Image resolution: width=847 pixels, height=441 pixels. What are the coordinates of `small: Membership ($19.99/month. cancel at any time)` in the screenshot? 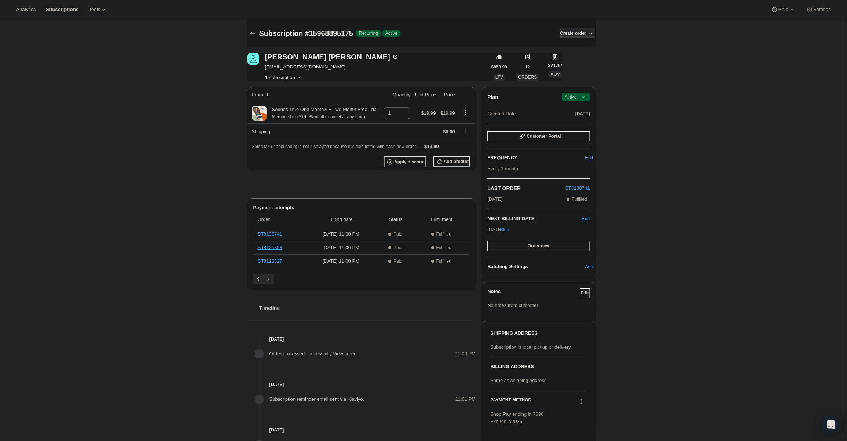 It's located at (319, 117).